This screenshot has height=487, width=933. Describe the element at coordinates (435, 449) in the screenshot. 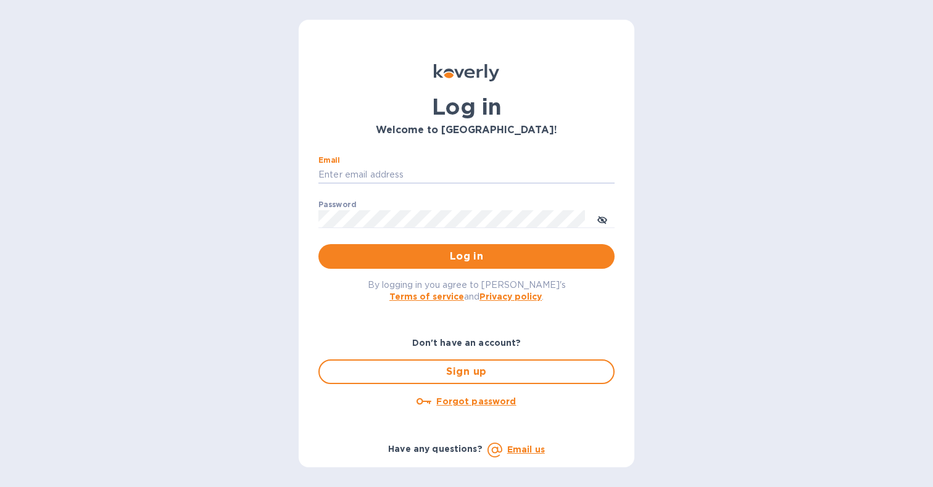

I see `b: Have any questions?` at that location.